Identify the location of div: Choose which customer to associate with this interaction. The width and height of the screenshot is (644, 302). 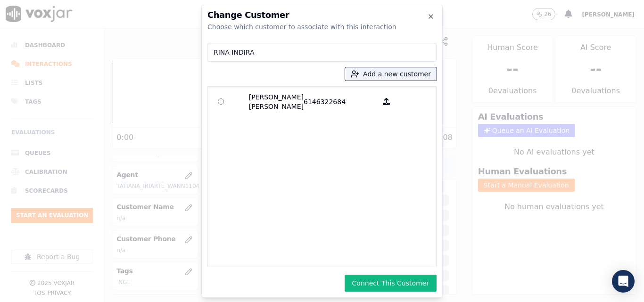
(322, 27).